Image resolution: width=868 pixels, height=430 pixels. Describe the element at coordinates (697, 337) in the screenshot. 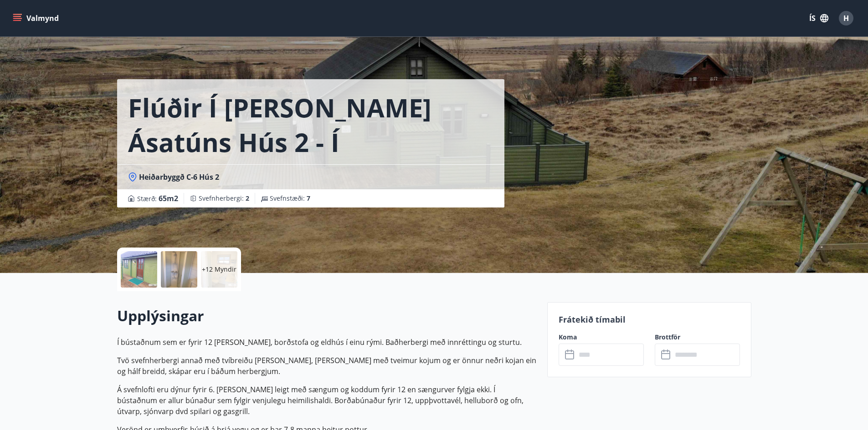

I see `label: Brottför` at that location.